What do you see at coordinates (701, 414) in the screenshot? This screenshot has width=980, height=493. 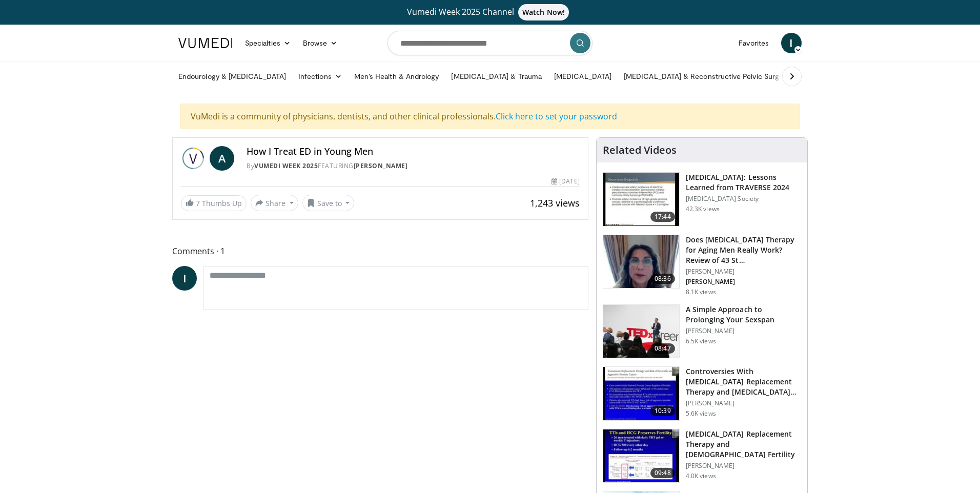 I see `p: 5.6K views` at bounding box center [701, 414].